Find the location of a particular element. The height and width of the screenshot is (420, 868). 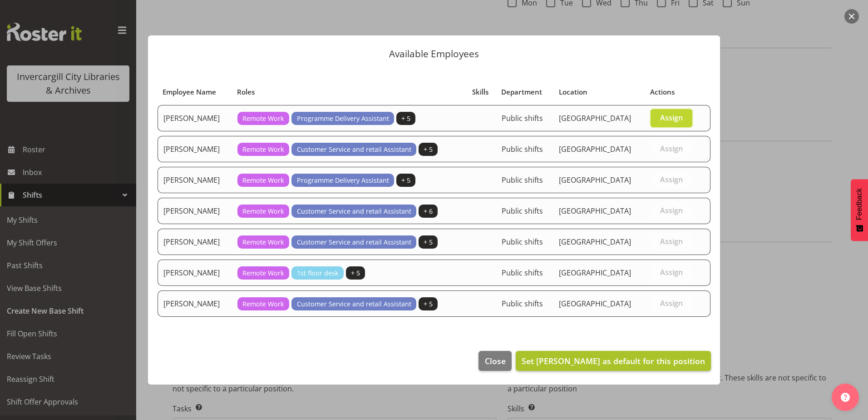

div: Department is located at coordinates (525, 92).